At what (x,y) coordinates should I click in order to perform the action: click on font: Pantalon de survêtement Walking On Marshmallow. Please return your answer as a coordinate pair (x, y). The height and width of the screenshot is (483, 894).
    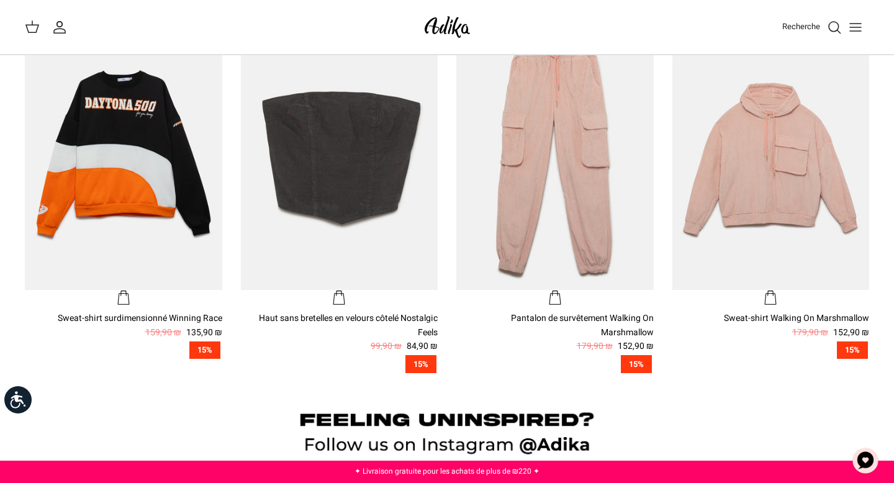
    Looking at the image, I should click on (583, 325).